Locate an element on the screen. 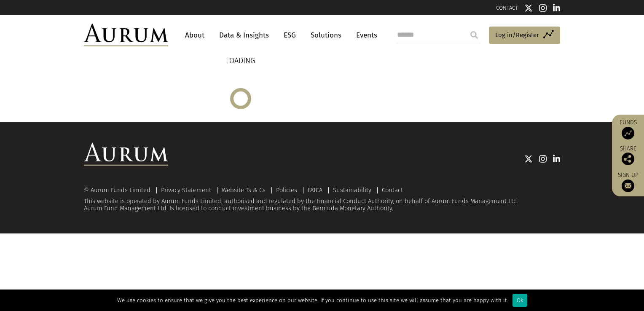  a: Solutions is located at coordinates (326, 35).